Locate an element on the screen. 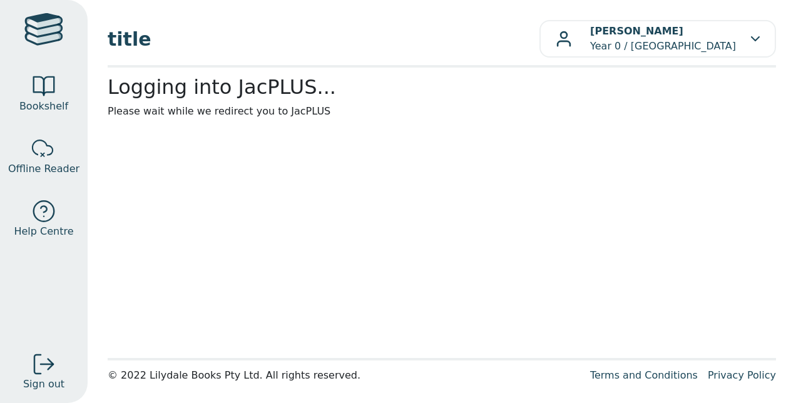 The image size is (796, 403). p: Please wait while we redirect you to JacPLUS is located at coordinates (442, 111).